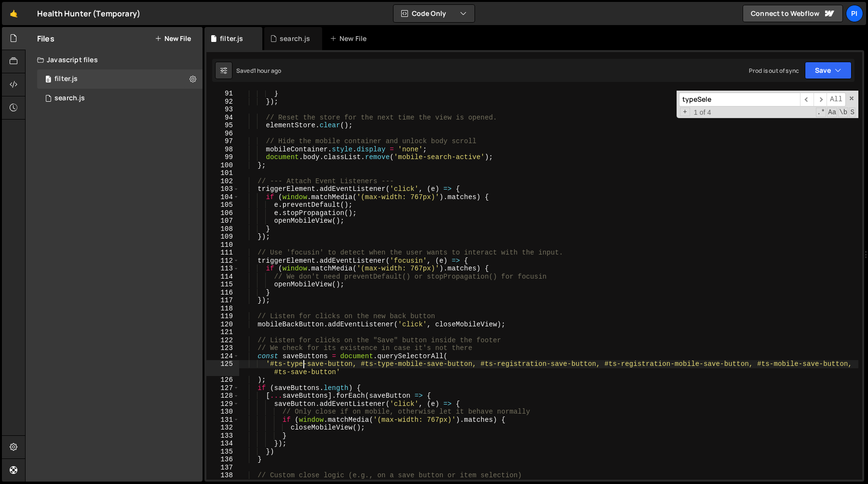  I want to click on span: Whole Word Search, so click(843, 113).